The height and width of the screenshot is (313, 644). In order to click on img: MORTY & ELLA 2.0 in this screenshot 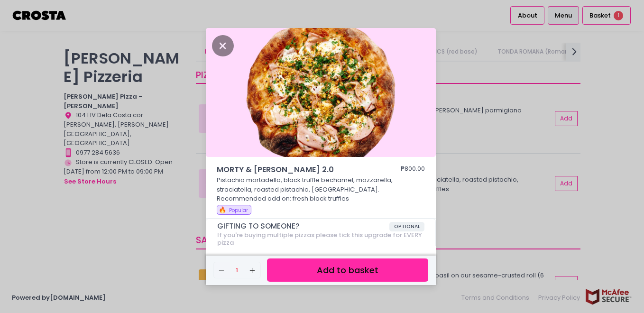, I will do `click(321, 93)`.